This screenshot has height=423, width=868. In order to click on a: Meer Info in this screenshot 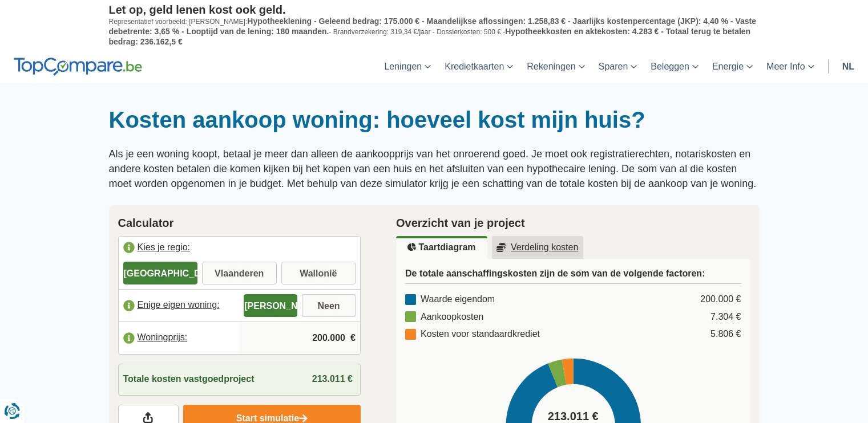, I will do `click(790, 66)`.